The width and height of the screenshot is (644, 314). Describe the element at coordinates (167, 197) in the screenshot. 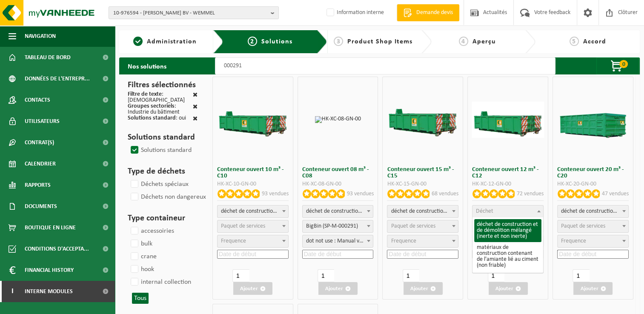

I see `label: Déchets non dangereux` at that location.